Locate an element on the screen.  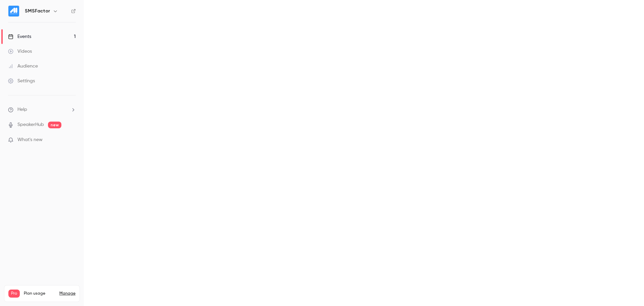
img: SMSFactor is located at coordinates (14, 11).